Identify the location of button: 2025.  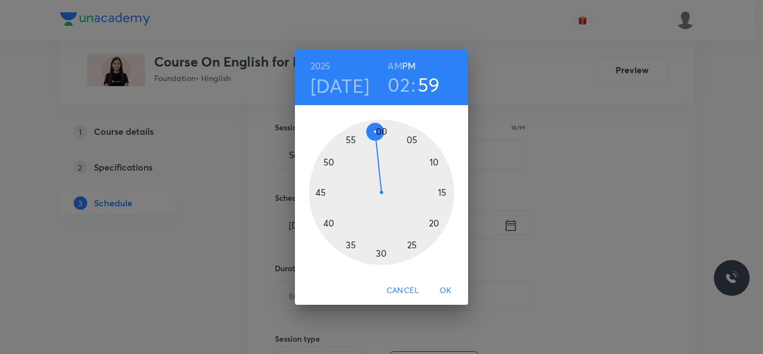
(321, 66).